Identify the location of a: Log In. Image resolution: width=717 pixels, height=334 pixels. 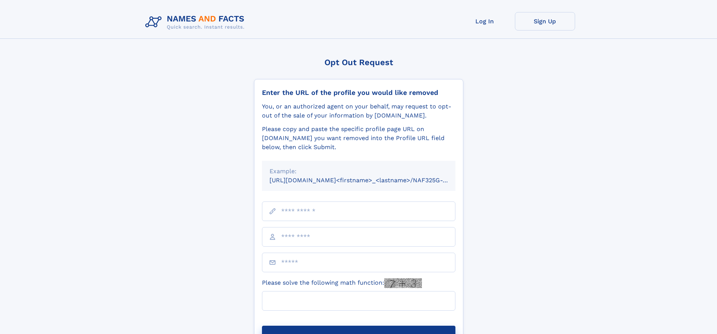
(485, 21).